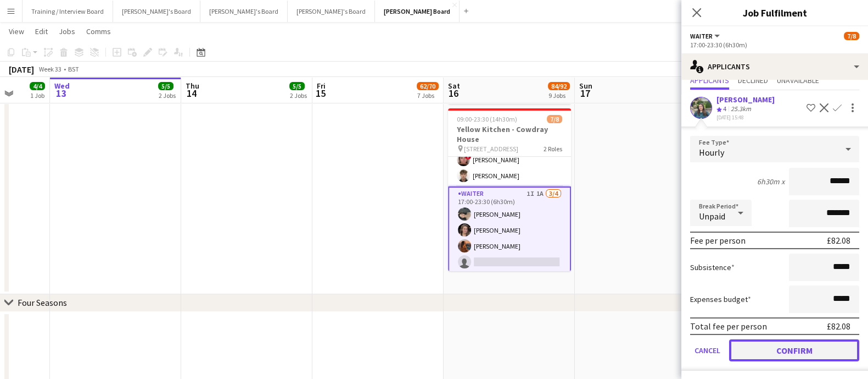  I want to click on span: Wed, so click(62, 86).